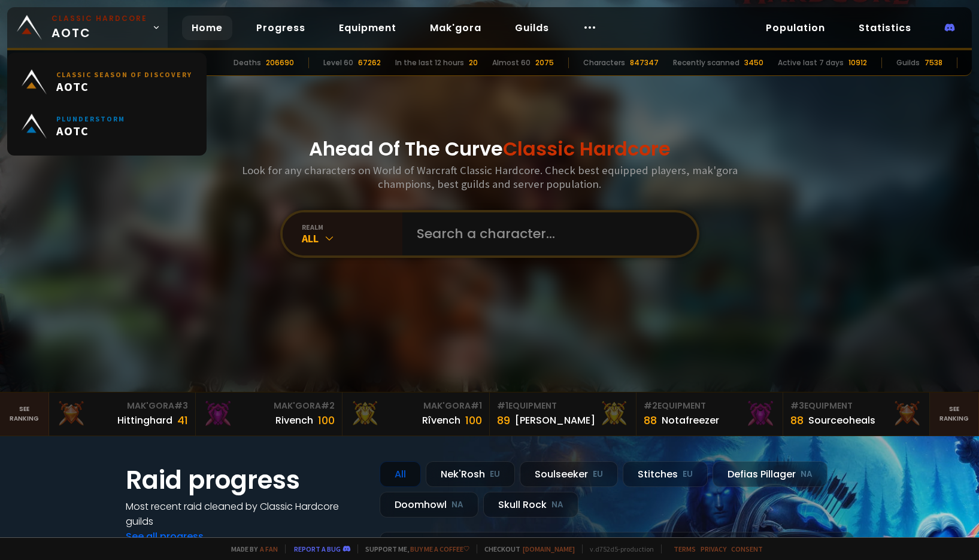 The width and height of the screenshot is (979, 560). Describe the element at coordinates (440, 549) in the screenshot. I see `a: Buy me a coffee` at that location.